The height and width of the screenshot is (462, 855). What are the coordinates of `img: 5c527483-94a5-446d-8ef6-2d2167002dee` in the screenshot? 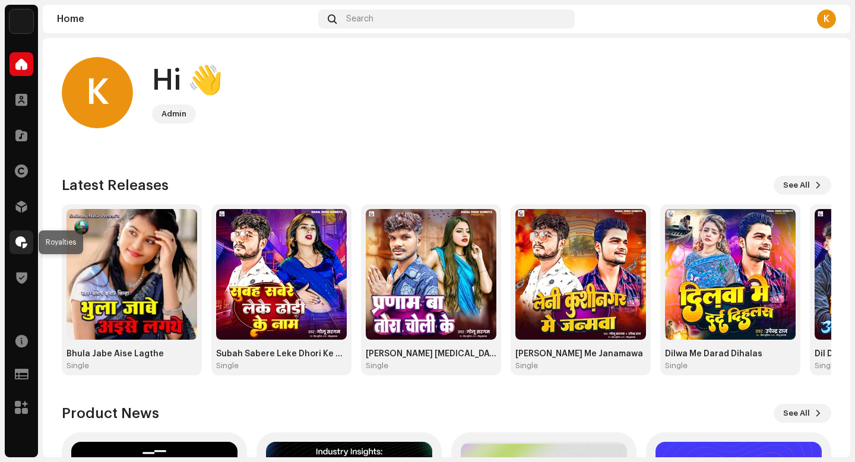 It's located at (431, 274).